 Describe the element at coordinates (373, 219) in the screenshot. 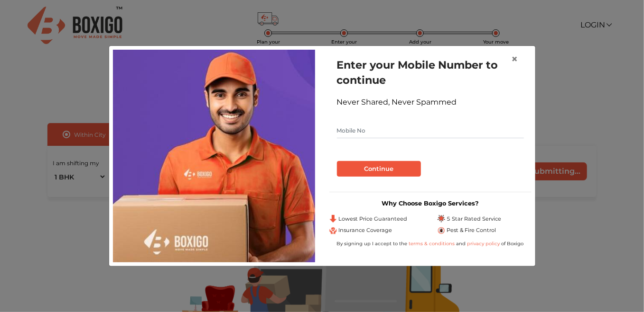

I see `span: Lowest Price Guaranteed` at that location.